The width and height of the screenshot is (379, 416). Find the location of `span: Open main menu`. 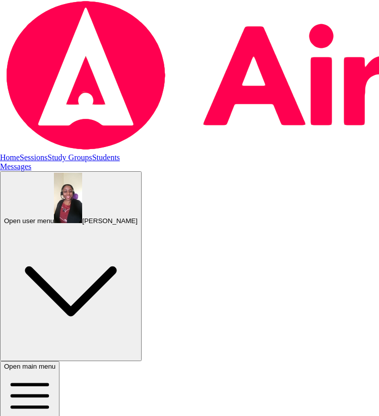

span: Open main menu is located at coordinates (30, 366).